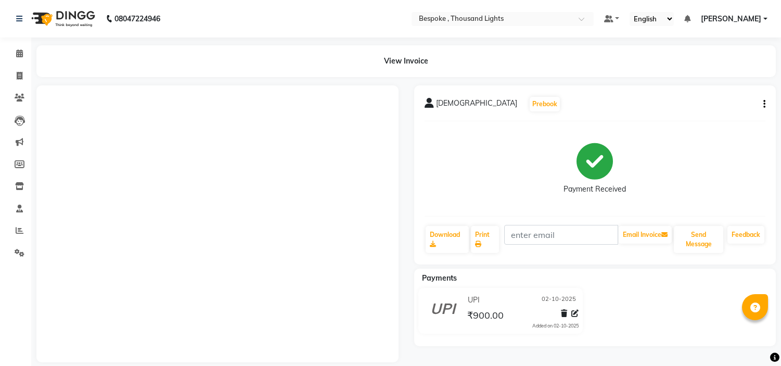 The height and width of the screenshot is (366, 781). I want to click on div: Payment Received, so click(595, 189).